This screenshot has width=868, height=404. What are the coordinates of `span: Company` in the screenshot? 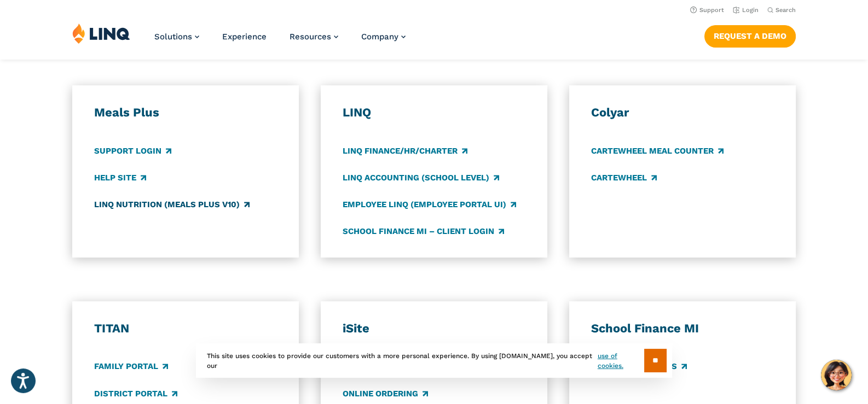 It's located at (380, 37).